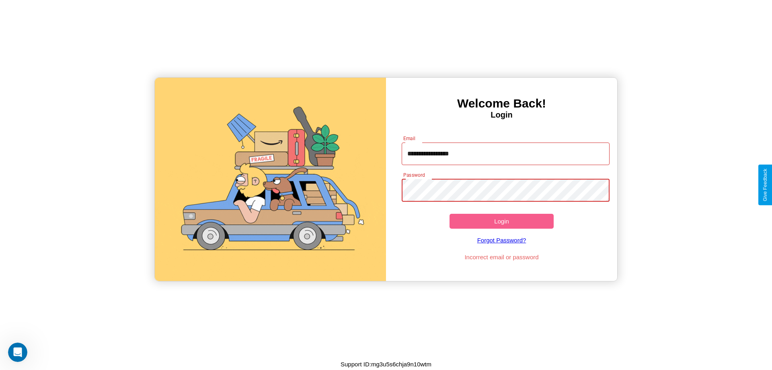 The height and width of the screenshot is (370, 772). Describe the element at coordinates (501, 115) in the screenshot. I see `h4: Login` at that location.